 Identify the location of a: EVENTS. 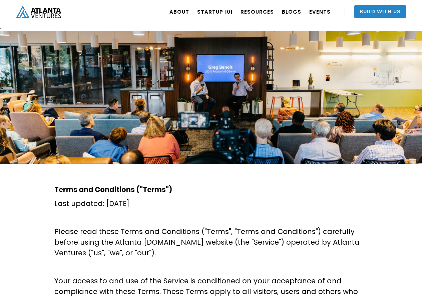
(320, 12).